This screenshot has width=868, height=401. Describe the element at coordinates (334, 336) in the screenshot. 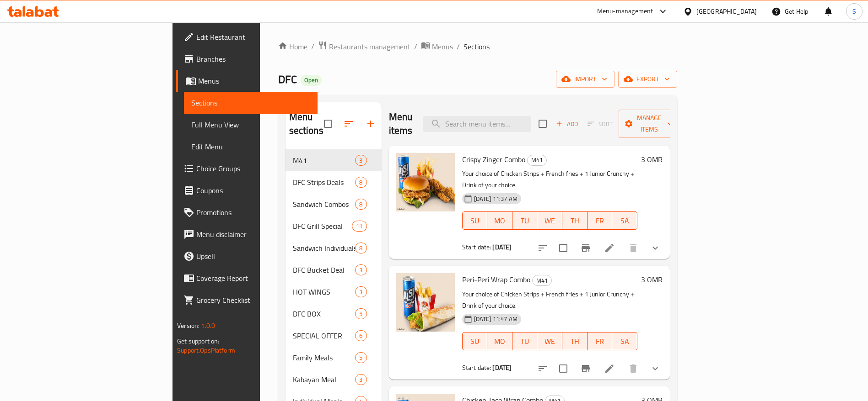

I see `div: SPECIAL OFFER6` at that location.